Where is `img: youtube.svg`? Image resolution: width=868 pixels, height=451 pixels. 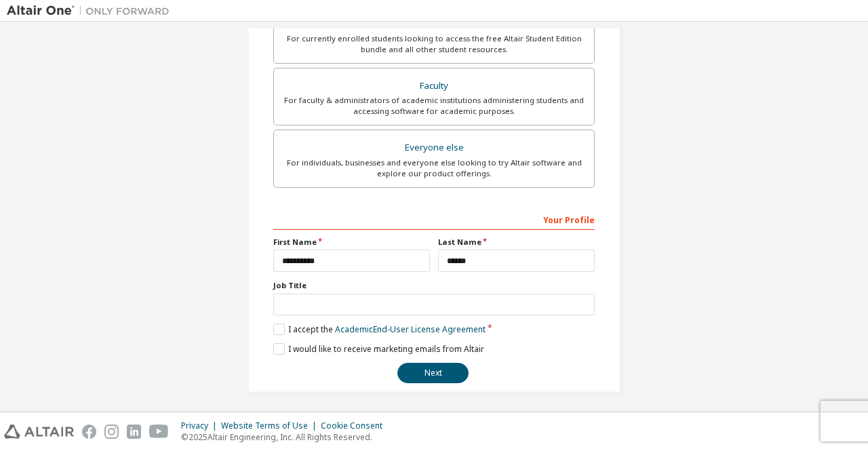
img: youtube.svg is located at coordinates (159, 432).